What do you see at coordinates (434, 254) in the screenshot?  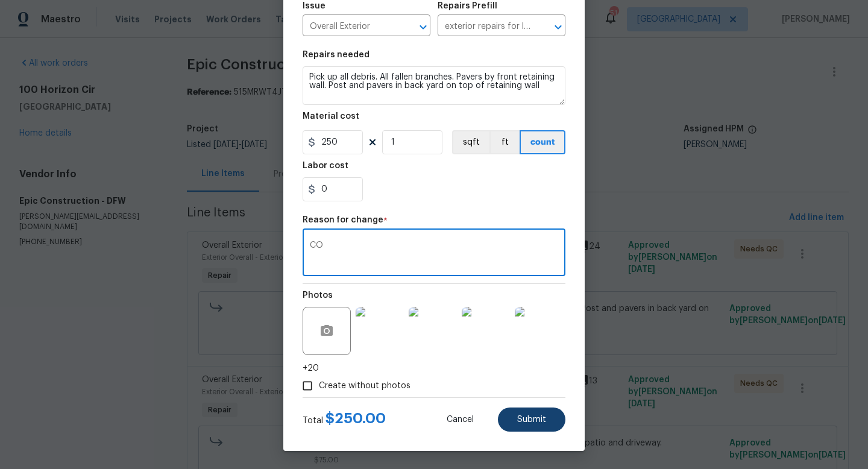 I see `textarea: CO` at bounding box center [434, 254].